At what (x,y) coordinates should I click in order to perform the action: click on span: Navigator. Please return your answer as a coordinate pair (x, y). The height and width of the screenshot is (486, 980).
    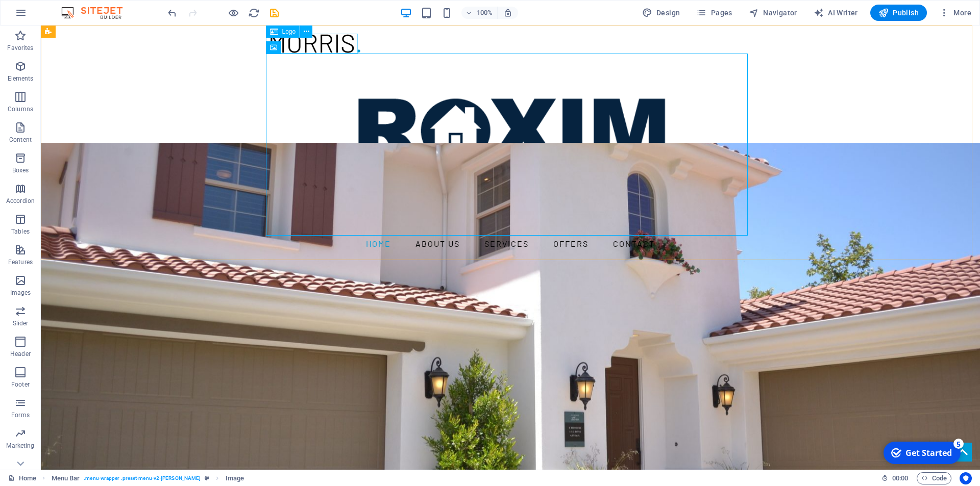
    Looking at the image, I should click on (773, 12).